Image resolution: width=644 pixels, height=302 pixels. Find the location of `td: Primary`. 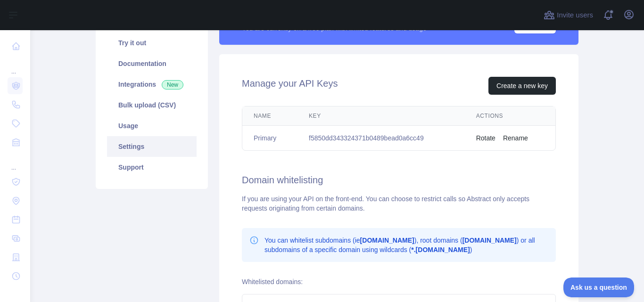

td: Primary is located at coordinates (270, 138).